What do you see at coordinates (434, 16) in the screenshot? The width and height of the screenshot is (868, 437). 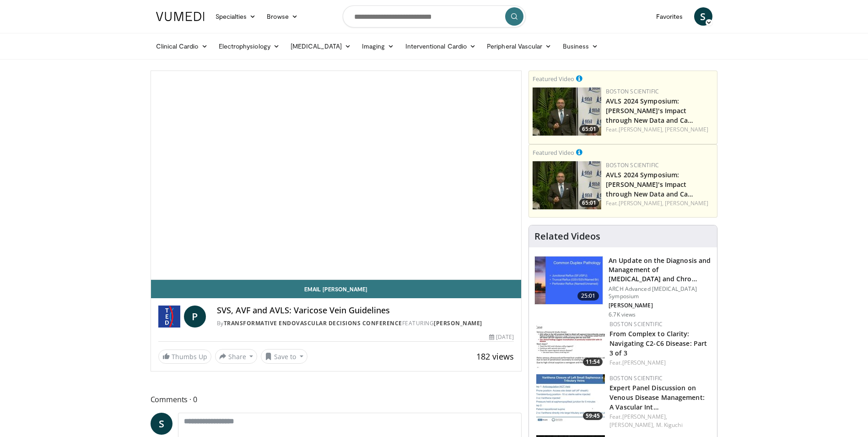 I see `input: Search topics, interventions` at bounding box center [434, 16].